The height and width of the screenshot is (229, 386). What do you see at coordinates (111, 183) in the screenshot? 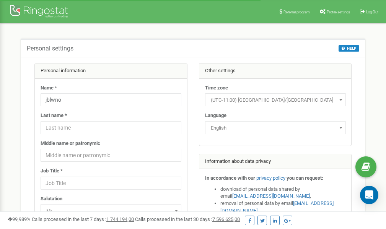
I see `input: Job Title` at bounding box center [111, 183].